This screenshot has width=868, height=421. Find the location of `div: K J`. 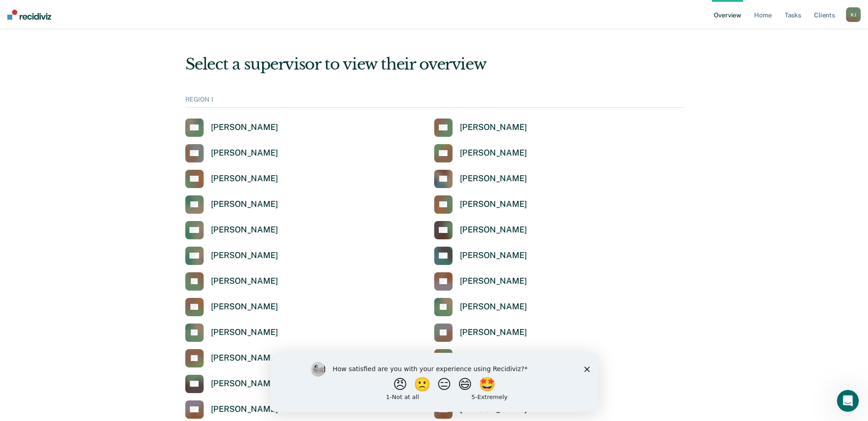

div: K J is located at coordinates (853, 15).